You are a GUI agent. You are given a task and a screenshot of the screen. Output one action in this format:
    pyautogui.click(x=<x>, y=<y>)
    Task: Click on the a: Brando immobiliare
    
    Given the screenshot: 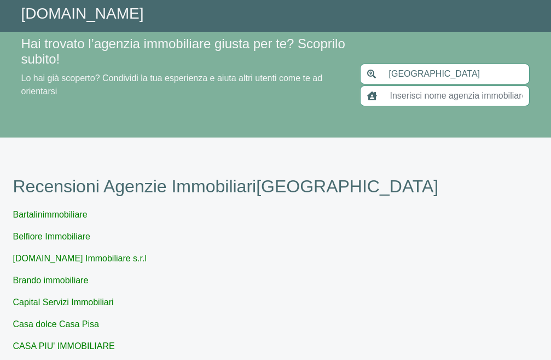 What is the action you would take?
    pyautogui.click(x=51, y=280)
    